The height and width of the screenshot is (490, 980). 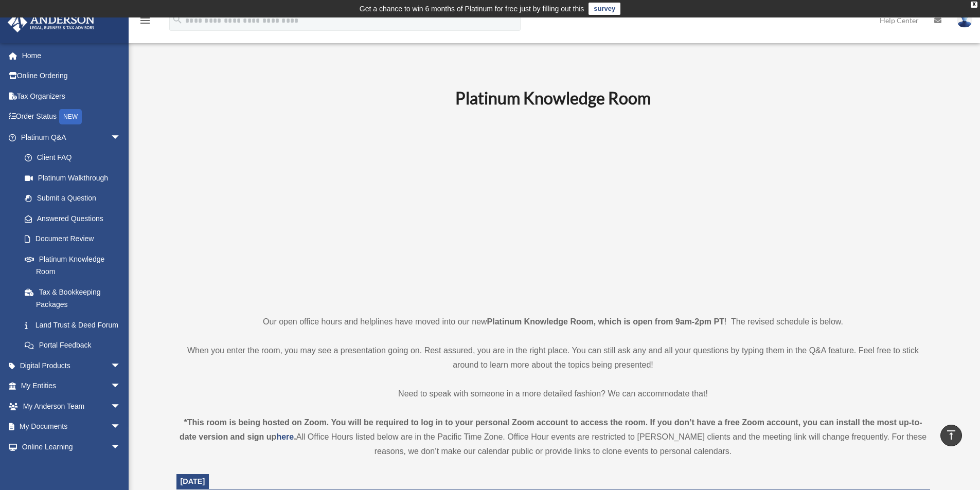 What do you see at coordinates (605, 321) in the screenshot?
I see `strong: Platinum Knowledge Room, which is open from 9am-2pm PT` at bounding box center [605, 321].